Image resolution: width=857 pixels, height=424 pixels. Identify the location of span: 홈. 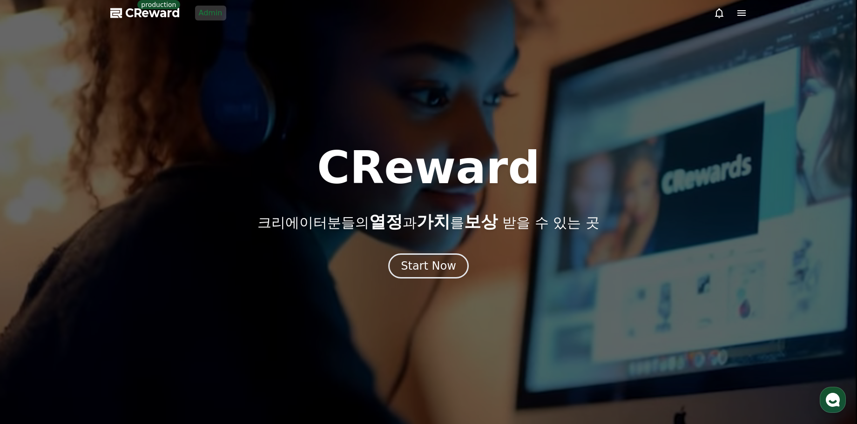
(32, 313).